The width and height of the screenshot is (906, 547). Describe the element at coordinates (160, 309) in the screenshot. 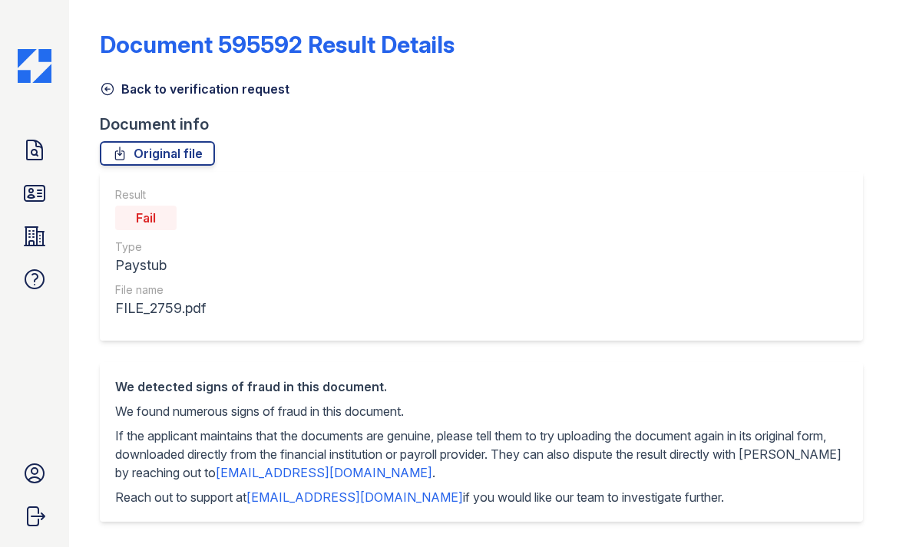

I see `div: FILE_2759.pdf` at that location.